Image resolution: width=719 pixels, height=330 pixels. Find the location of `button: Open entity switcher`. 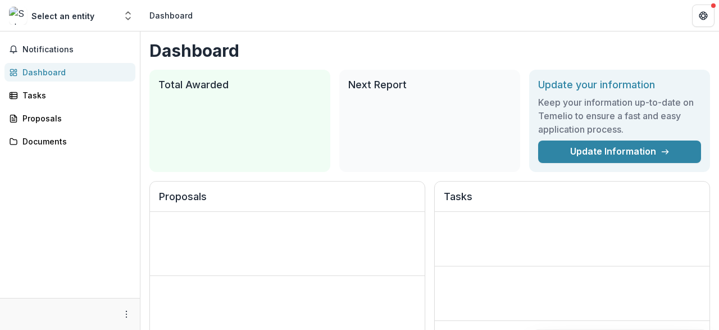

button: Open entity switcher is located at coordinates (128, 16).